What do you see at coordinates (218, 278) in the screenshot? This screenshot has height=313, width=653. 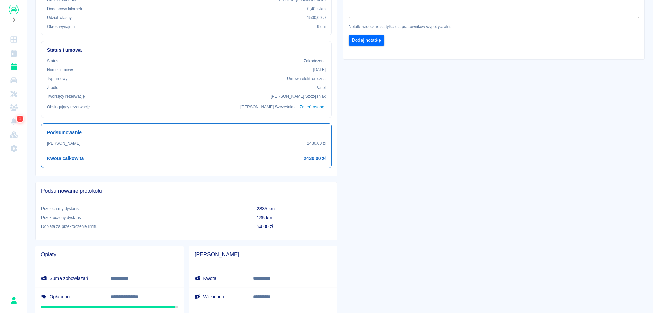 I see `h6: Kwota` at bounding box center [218, 278].